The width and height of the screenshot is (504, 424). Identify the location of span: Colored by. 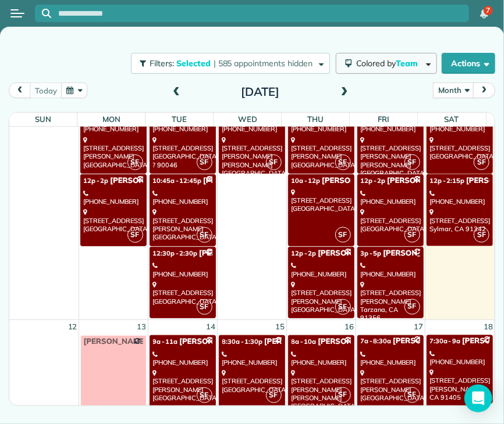
(389, 63).